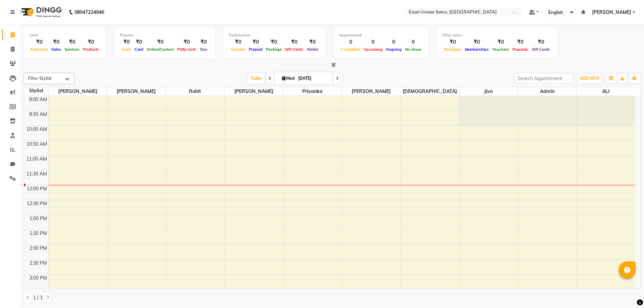 The width and height of the screenshot is (644, 308). Describe the element at coordinates (547, 91) in the screenshot. I see `span: admin` at that location.